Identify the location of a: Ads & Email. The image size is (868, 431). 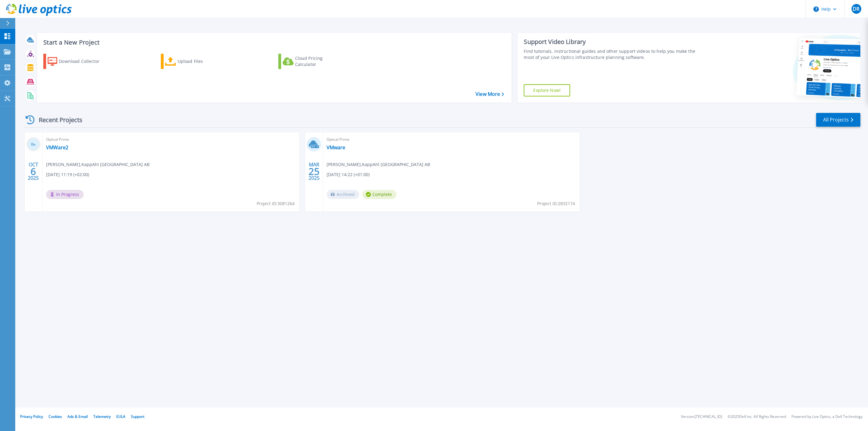
(77, 416).